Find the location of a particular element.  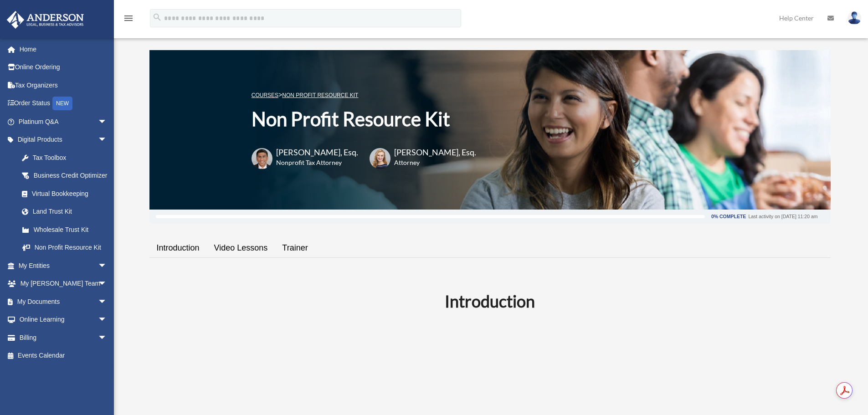

a: My Documentsarrow_drop_down is located at coordinates (63, 302).